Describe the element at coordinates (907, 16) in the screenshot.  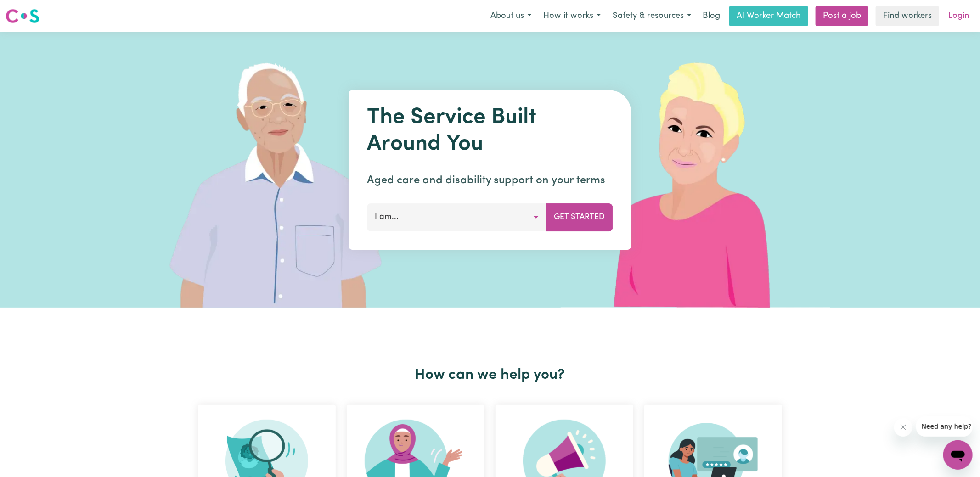
I see `a: Find workers` at that location.